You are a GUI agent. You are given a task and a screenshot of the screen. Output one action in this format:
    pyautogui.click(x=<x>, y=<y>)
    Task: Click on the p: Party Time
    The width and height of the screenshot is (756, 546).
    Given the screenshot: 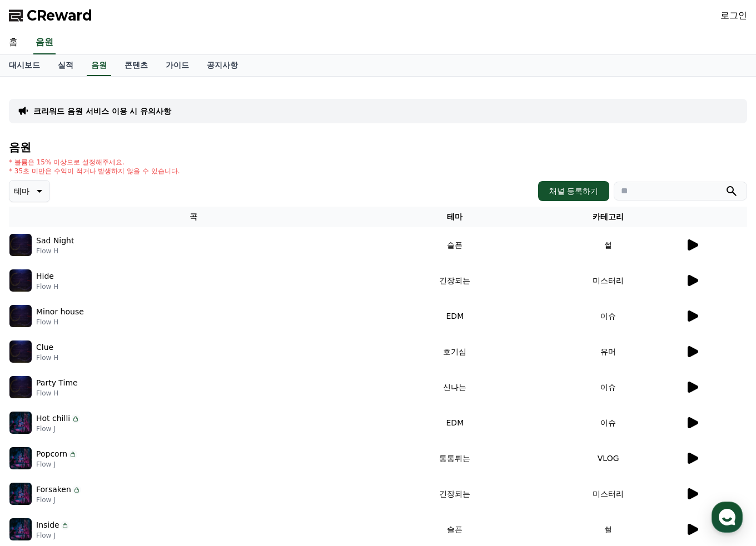 What is the action you would take?
    pyautogui.click(x=57, y=382)
    